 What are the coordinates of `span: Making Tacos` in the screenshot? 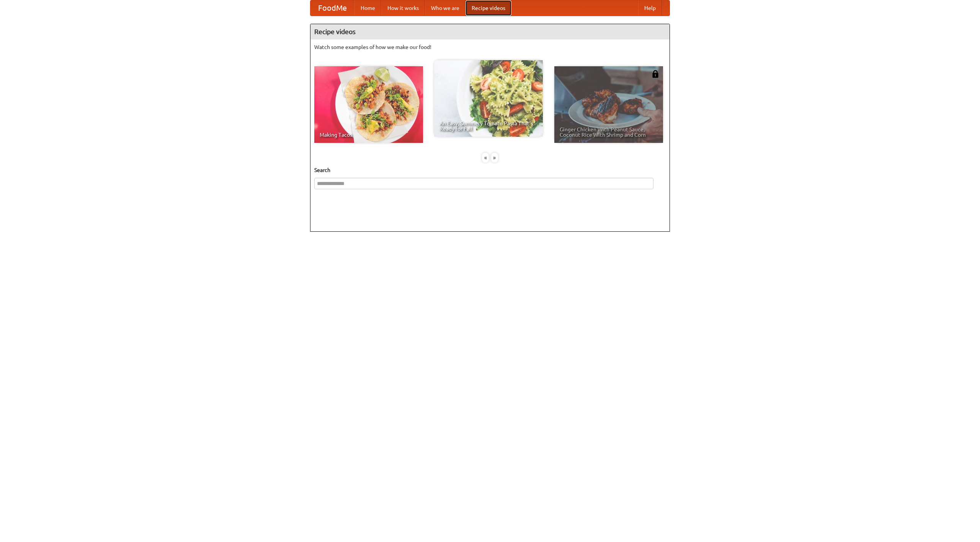 It's located at (368, 135).